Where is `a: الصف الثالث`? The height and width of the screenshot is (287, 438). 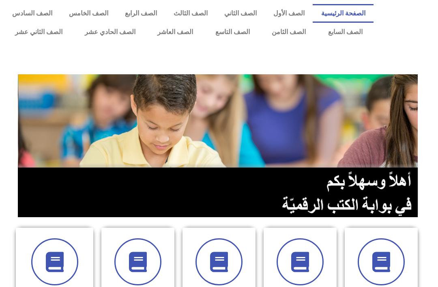 a: الصف الثالث is located at coordinates (191, 13).